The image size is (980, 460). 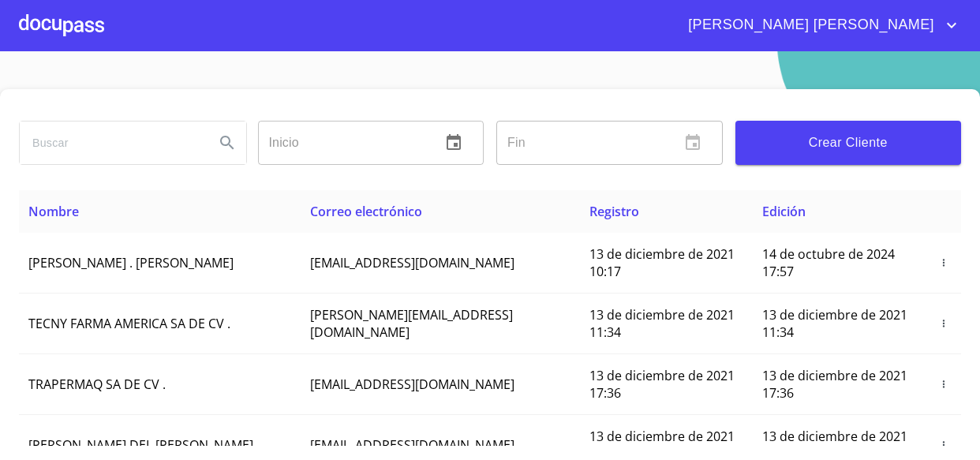 What do you see at coordinates (828, 263) in the screenshot?
I see `span: 14 de octubre de 2024 17:57` at bounding box center [828, 263].